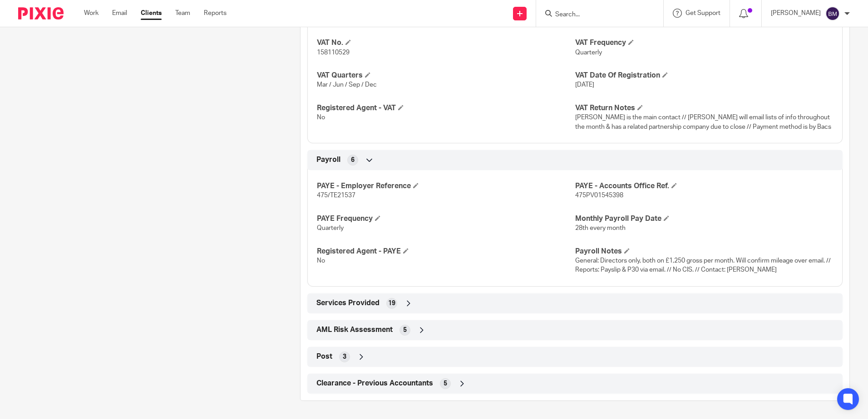 The height and width of the screenshot is (419, 868). Describe the element at coordinates (600, 228) in the screenshot. I see `span: 28th every month` at that location.